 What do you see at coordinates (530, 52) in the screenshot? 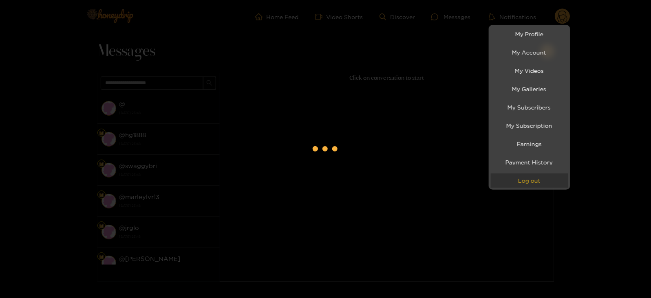
I see `a: My Account` at bounding box center [530, 52].